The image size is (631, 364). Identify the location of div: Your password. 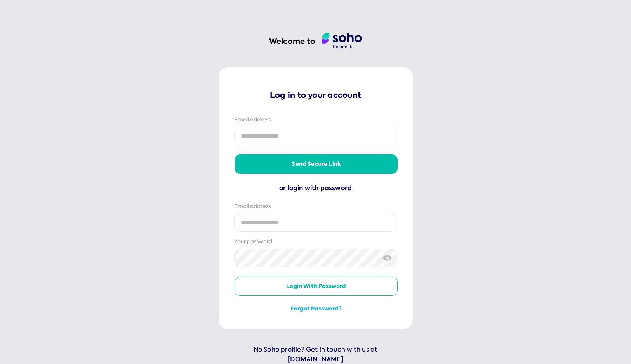
(316, 242).